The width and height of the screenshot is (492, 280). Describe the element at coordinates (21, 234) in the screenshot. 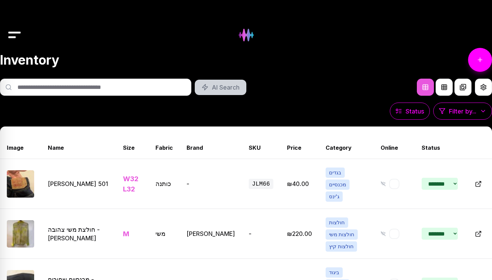

I see `img: חולצת משי צהובה - Elie Tahari` at that location.